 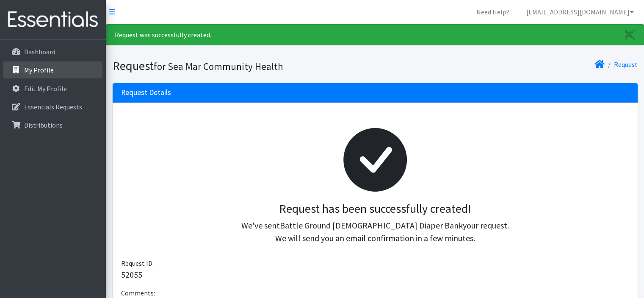 I want to click on p: Essentials Requests, so click(x=53, y=107).